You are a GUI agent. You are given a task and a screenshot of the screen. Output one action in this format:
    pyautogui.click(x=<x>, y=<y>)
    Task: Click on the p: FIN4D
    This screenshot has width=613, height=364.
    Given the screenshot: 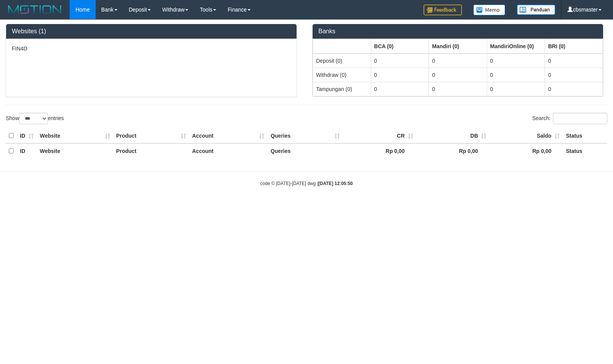 What is the action you would take?
    pyautogui.click(x=151, y=49)
    